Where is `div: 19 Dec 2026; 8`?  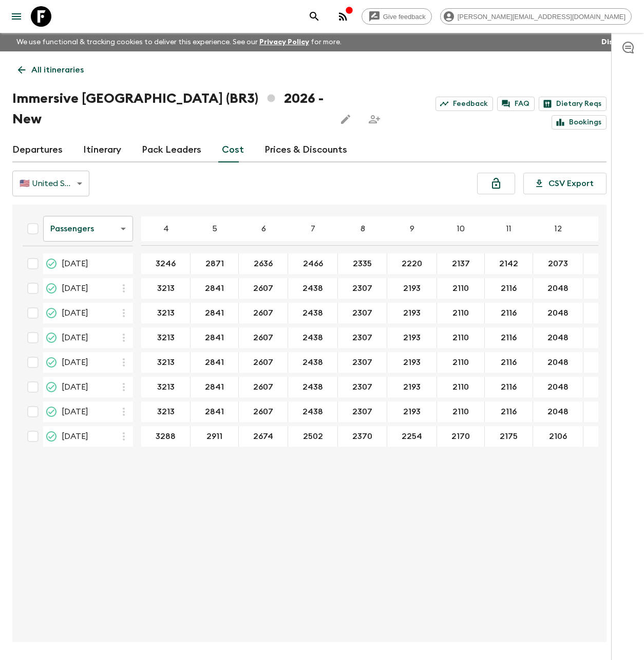 div: 19 Dec 2026; 8 is located at coordinates (363, 437).